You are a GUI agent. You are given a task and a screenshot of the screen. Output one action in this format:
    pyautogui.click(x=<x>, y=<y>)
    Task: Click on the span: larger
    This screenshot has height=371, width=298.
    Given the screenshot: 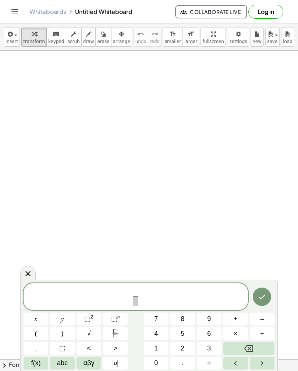 What is the action you would take?
    pyautogui.click(x=190, y=42)
    